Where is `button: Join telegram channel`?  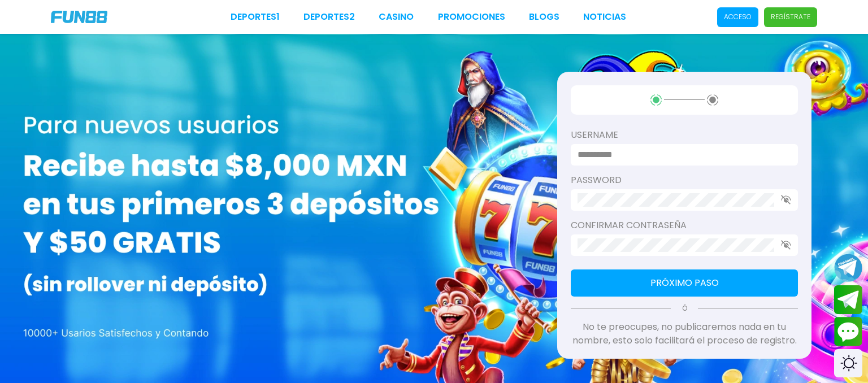 button: Join telegram channel is located at coordinates (848, 268).